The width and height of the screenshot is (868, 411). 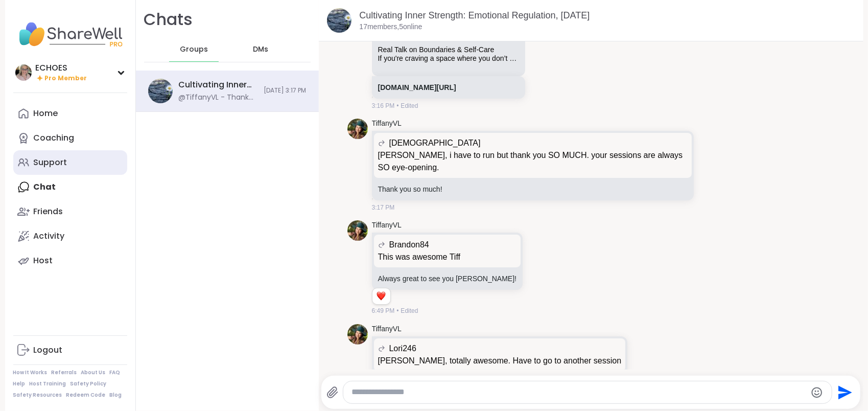 I want to click on a: Friends, so click(x=70, y=211).